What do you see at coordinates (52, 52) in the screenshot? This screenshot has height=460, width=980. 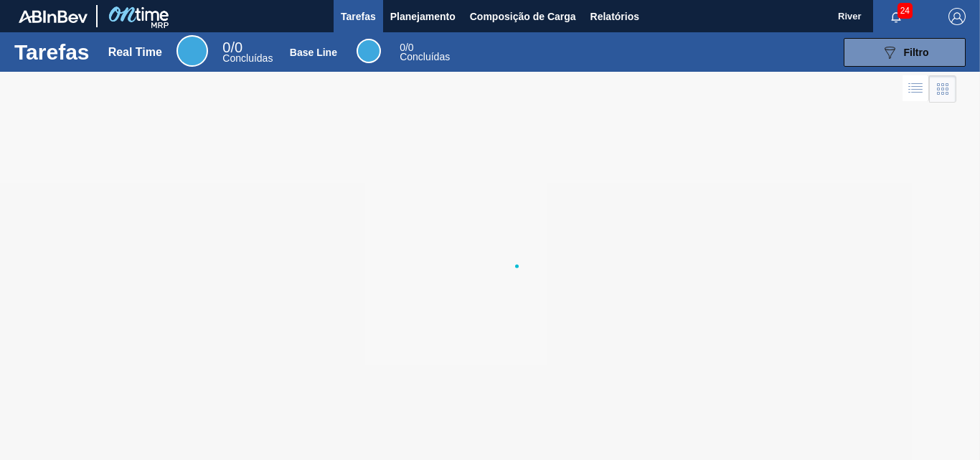 I see `h1: Tarefas` at bounding box center [52, 52].